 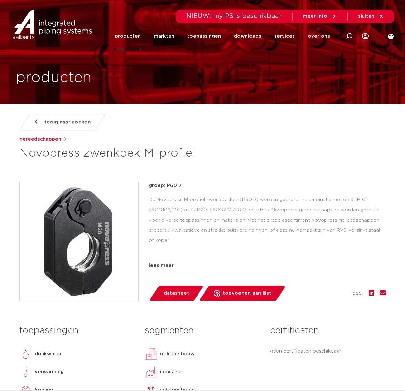 I want to click on p: geen certificaten beschikbaar, so click(x=328, y=351).